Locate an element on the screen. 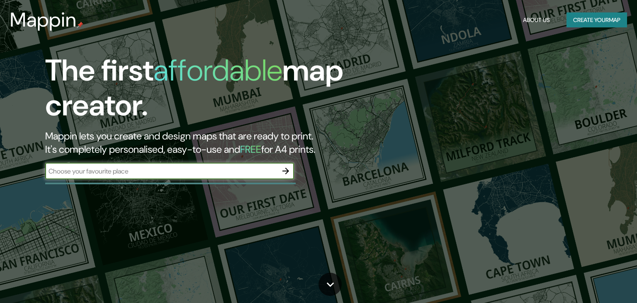 The height and width of the screenshot is (303, 637). button: About Us is located at coordinates (537, 20).